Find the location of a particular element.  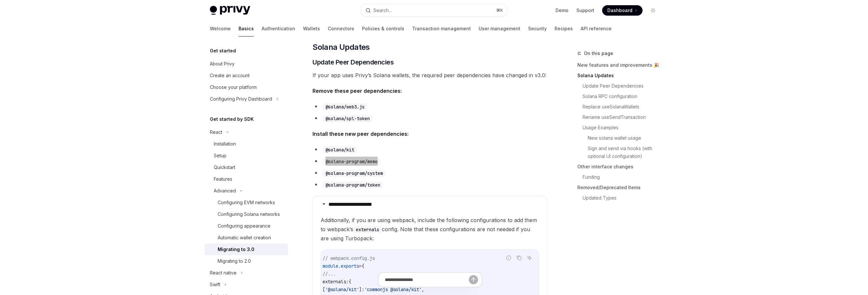

button: Swift is located at coordinates (217, 284).